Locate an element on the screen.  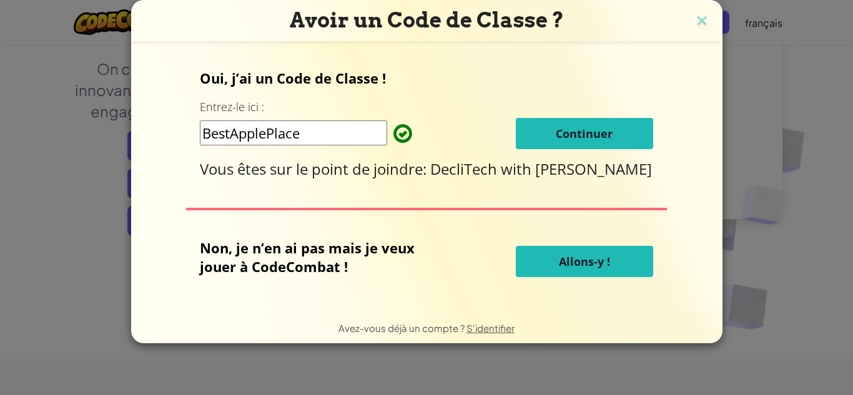
p: Oui, j’ai un Code de Classe ! is located at coordinates (427, 78).